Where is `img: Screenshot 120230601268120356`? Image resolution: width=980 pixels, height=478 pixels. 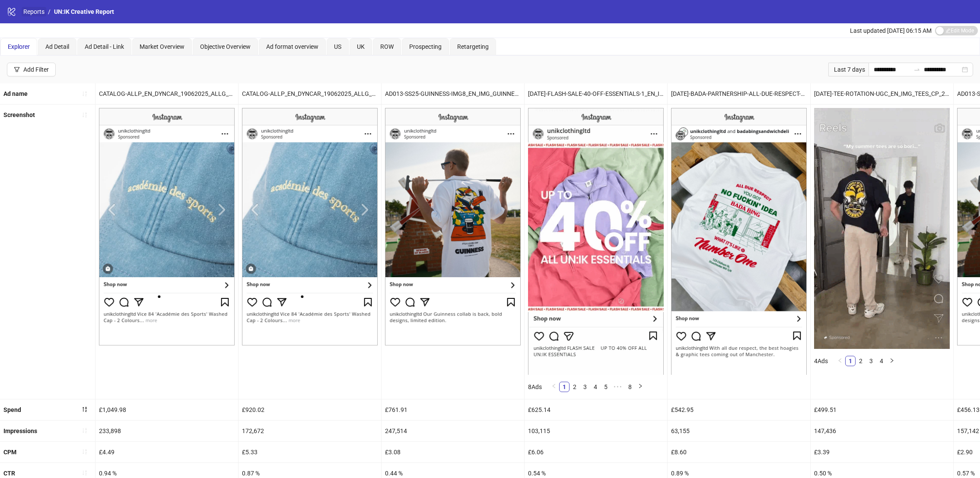
img: Screenshot 120230601268120356 is located at coordinates (738, 241).